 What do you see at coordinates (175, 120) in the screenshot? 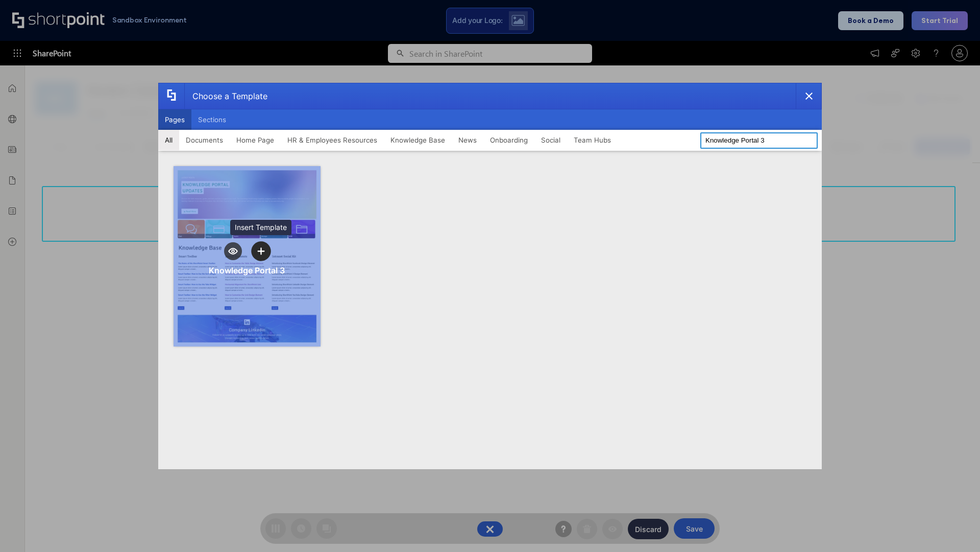
I see `button: Pages` at bounding box center [175, 120].